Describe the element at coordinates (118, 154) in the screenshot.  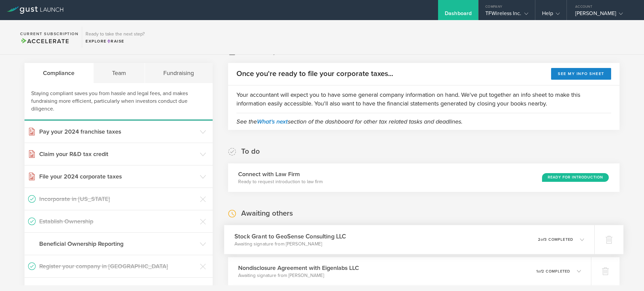
I see `h3: Claim your R&D tax credit` at that location.